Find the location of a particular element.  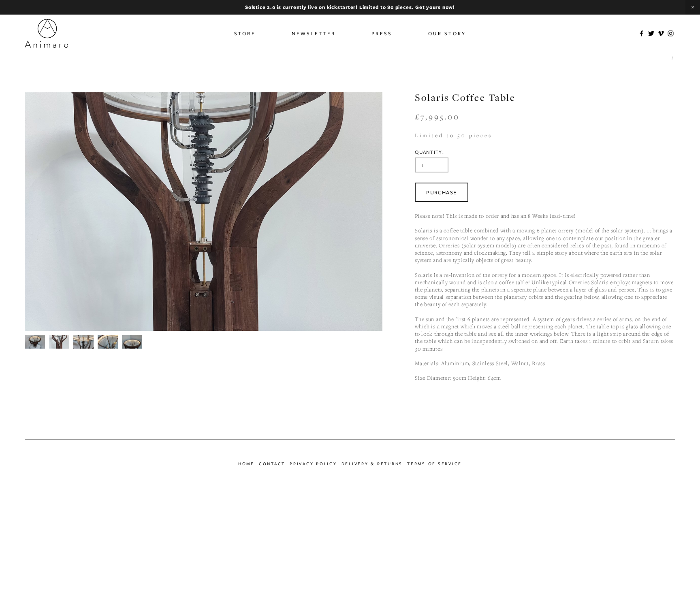

a: Newsletter is located at coordinates (314, 33).